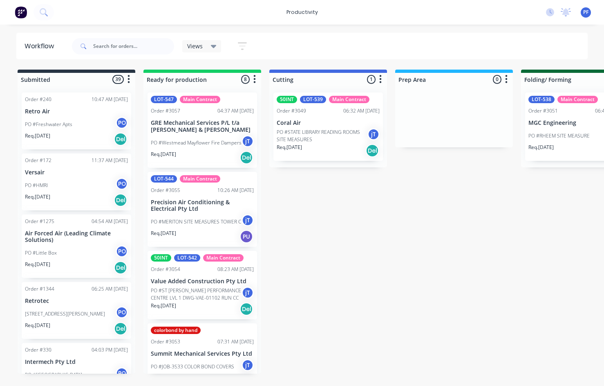 Image resolution: width=604 pixels, height=386 pixels. Describe the element at coordinates (247, 236) in the screenshot. I see `div: PU` at that location.